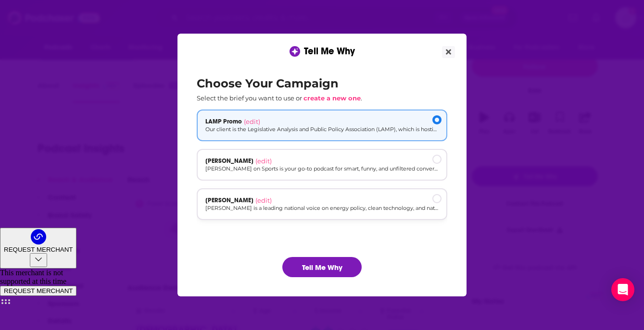  What do you see at coordinates (321, 98) in the screenshot?
I see `p: Select the brief you want to use or .` at bounding box center [321, 98].